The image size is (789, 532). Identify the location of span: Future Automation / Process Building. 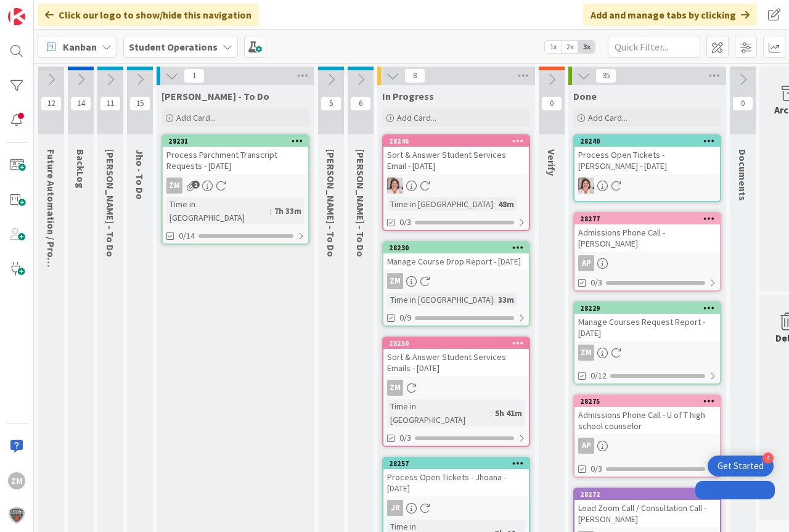
(51, 233).